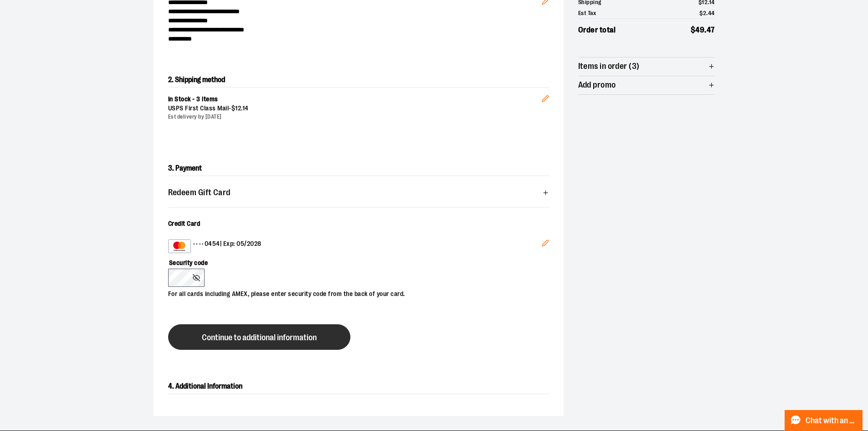 The width and height of the screenshot is (868, 431). I want to click on h2: 2. Shipping method, so click(359, 80).